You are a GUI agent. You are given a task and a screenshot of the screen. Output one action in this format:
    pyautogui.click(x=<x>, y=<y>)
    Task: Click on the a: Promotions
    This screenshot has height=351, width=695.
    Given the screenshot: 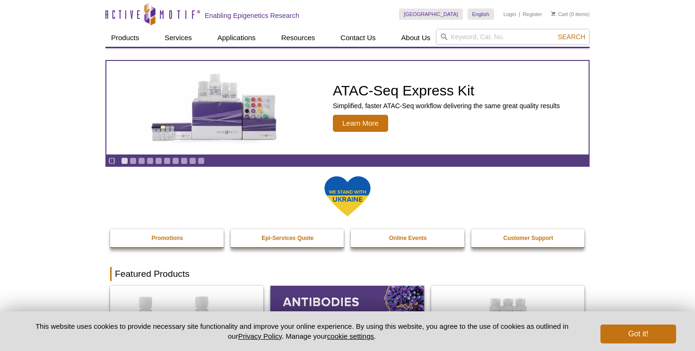 What is the action you would take?
    pyautogui.click(x=167, y=238)
    